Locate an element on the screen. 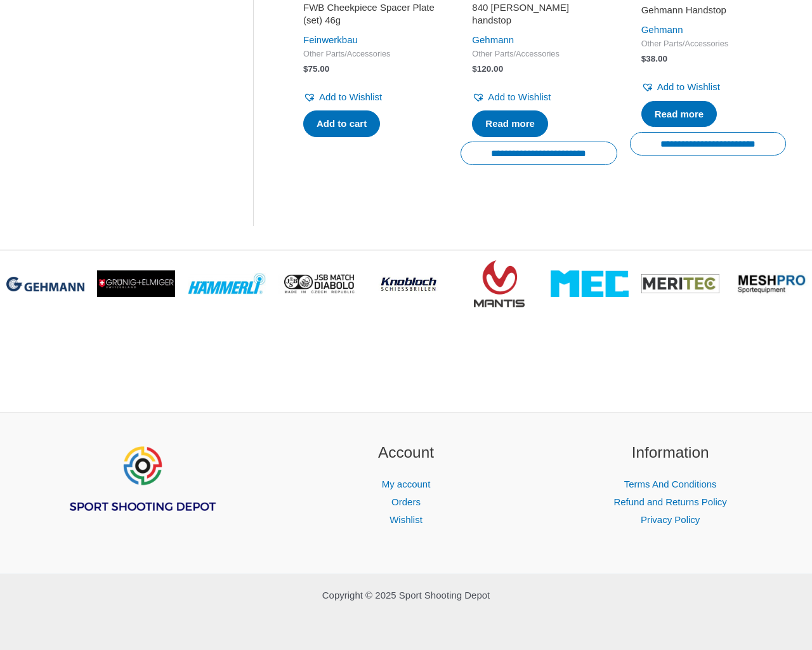 Image resolution: width=812 pixels, height=650 pixels. h2: Gehmann Handstop is located at coordinates (708, 11).